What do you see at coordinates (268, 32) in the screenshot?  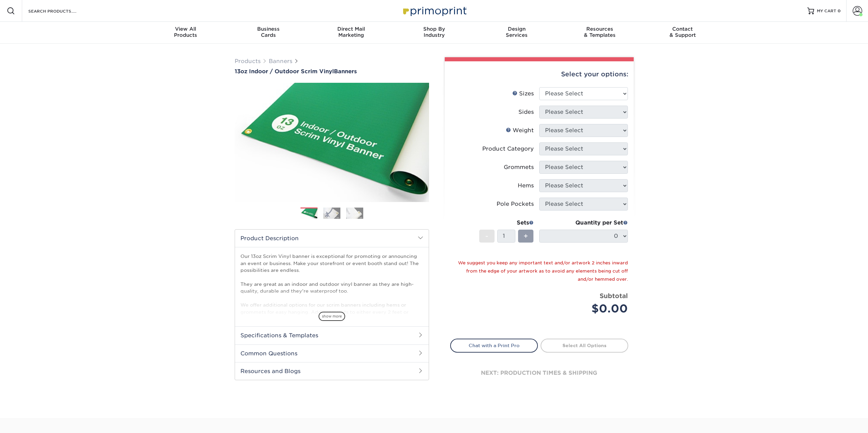 I see `div: Cards` at bounding box center [268, 32].